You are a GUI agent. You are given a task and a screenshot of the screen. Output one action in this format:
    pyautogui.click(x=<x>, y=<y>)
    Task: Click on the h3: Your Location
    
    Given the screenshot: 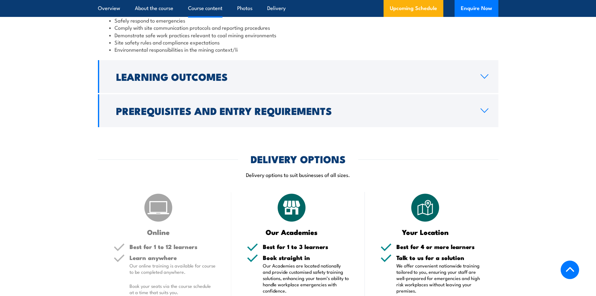 What is the action you would take?
    pyautogui.click(x=425, y=232)
    